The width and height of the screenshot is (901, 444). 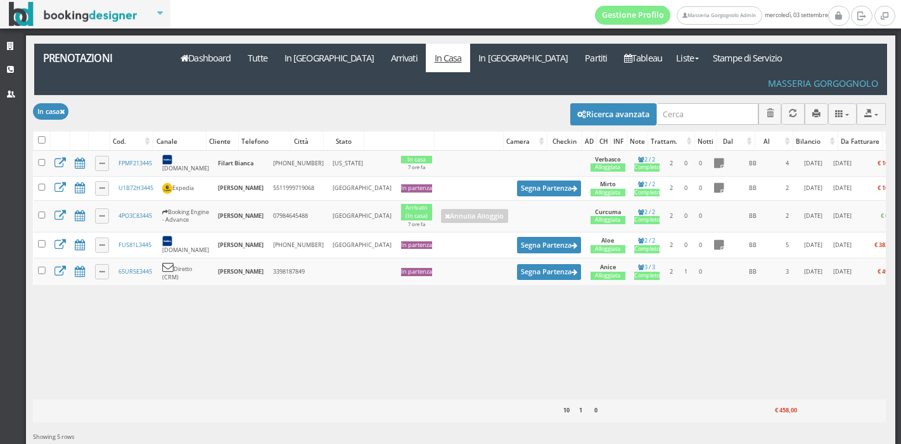 What do you see at coordinates (549, 188) in the screenshot?
I see `button: Segna Partenza` at bounding box center [549, 188].